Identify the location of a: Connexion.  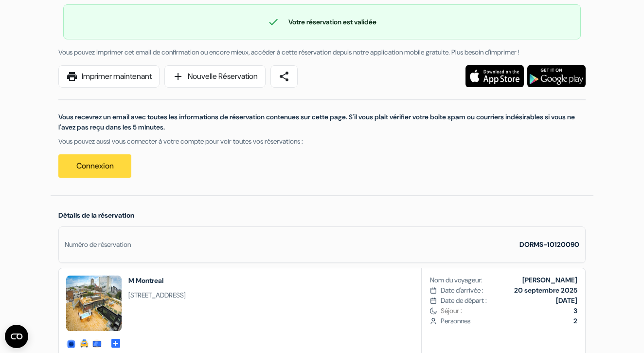
(95, 166).